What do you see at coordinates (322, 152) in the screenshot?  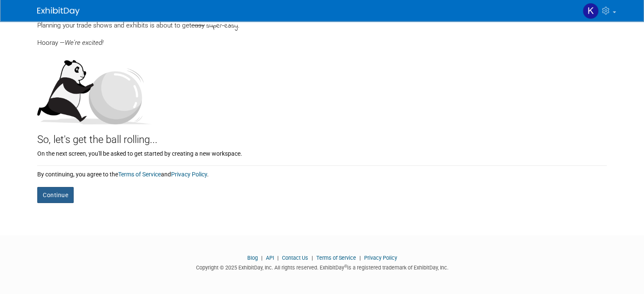 I see `div: On the next screen, you'll be asked to get started by creating a new workspace.` at bounding box center [322, 152].